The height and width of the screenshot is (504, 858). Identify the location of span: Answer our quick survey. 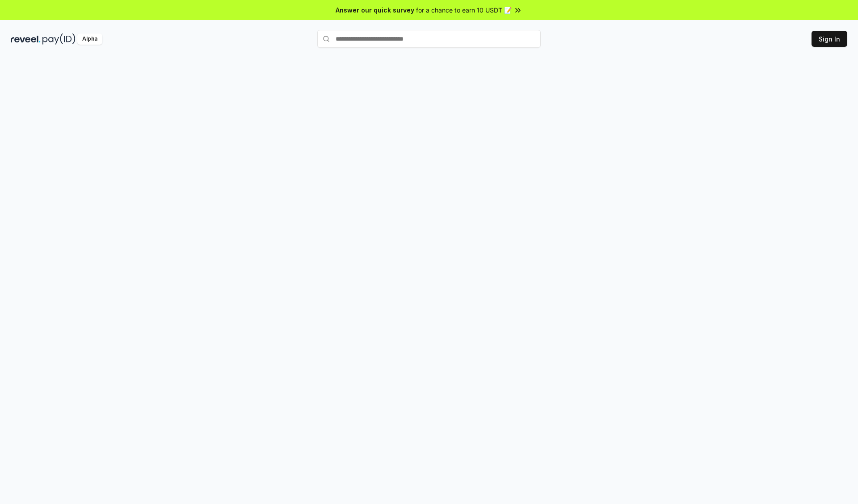
(375, 10).